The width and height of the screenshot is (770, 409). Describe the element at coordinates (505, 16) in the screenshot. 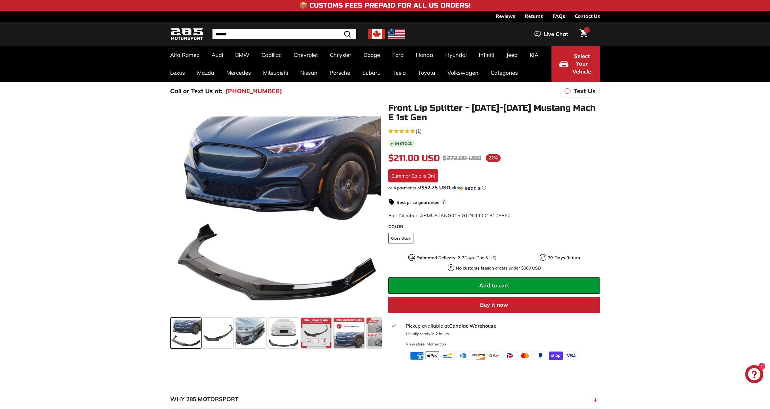

I see `a: Reviews` at that location.